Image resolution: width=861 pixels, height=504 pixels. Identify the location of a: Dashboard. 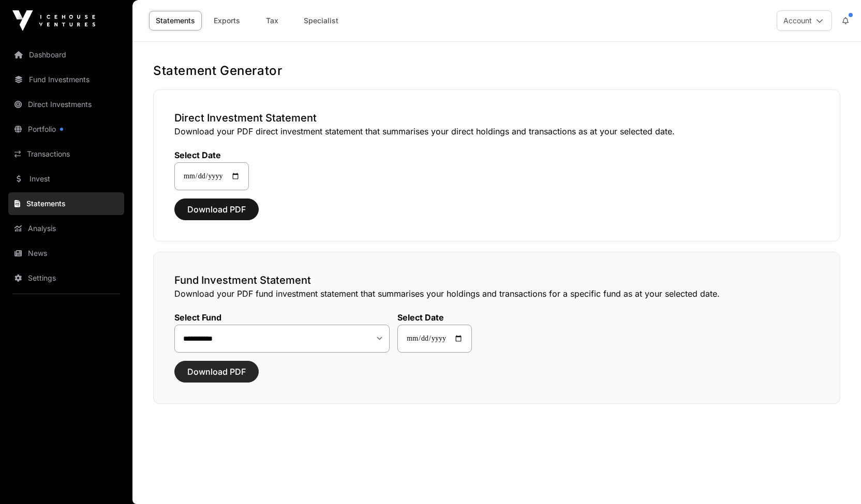
(66, 55).